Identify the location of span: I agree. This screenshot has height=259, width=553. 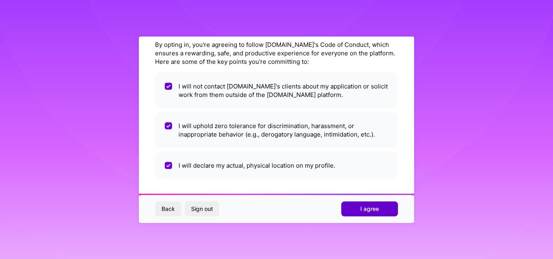
(369, 209).